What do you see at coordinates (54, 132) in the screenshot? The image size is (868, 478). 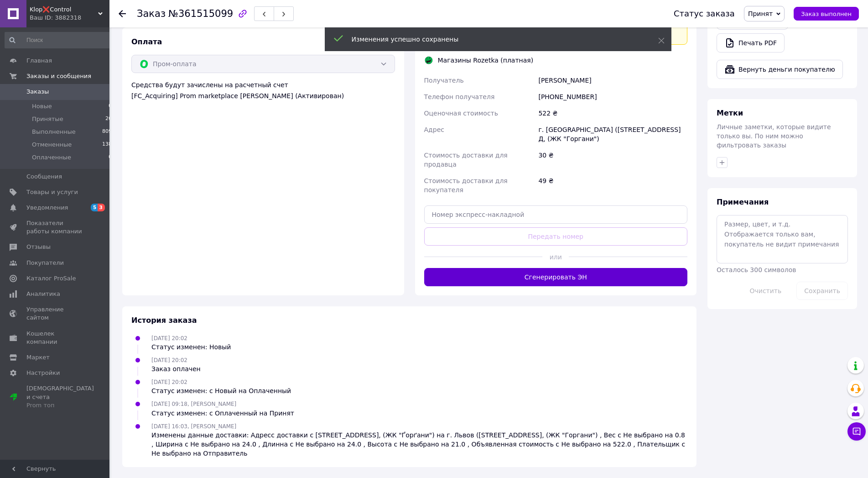 I see `span: Выполненные` at bounding box center [54, 132].